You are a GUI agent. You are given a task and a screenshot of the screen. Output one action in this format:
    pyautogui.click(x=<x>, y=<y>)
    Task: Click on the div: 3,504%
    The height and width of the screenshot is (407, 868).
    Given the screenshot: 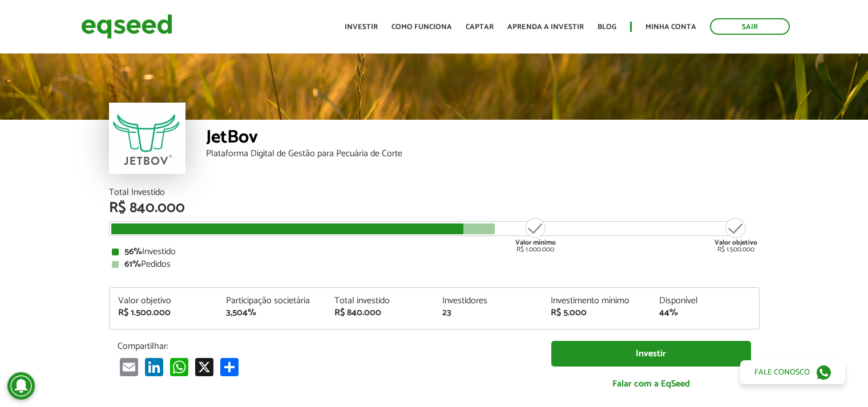 What is the action you would take?
    pyautogui.click(x=271, y=313)
    